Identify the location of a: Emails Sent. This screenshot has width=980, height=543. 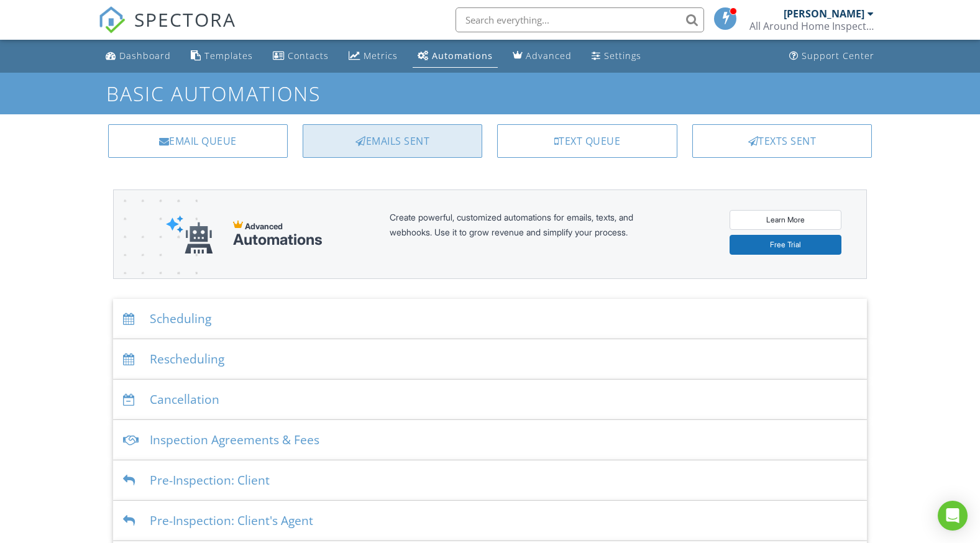
(392, 141).